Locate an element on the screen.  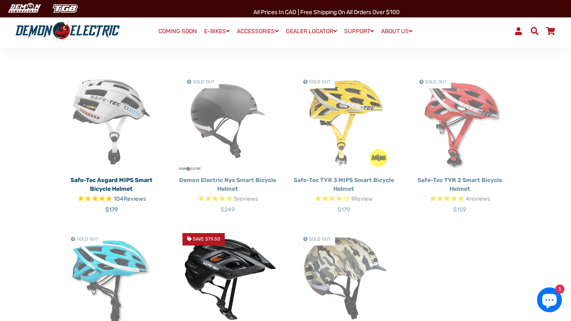
p: Demon Electric Nyx Smart Bicycle Helmet is located at coordinates (228, 184).